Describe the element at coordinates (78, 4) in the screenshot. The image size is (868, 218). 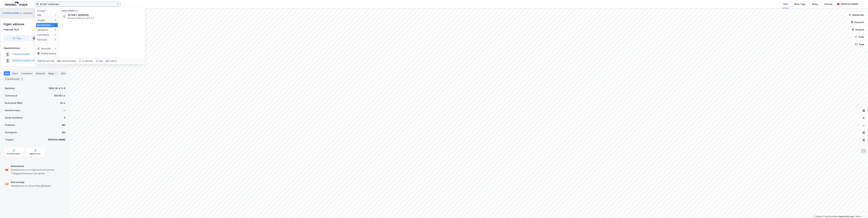
I see `input: Søk på adresse, matrikkel, gårdeiere, leietakere eller personer` at that location.